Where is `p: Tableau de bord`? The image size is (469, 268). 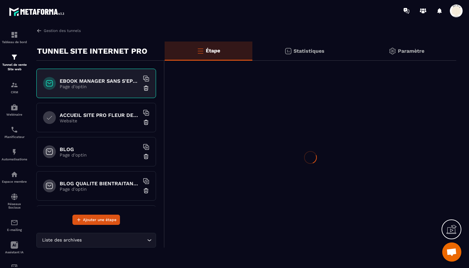
p: Tableau de bord is located at coordinates (14, 42).